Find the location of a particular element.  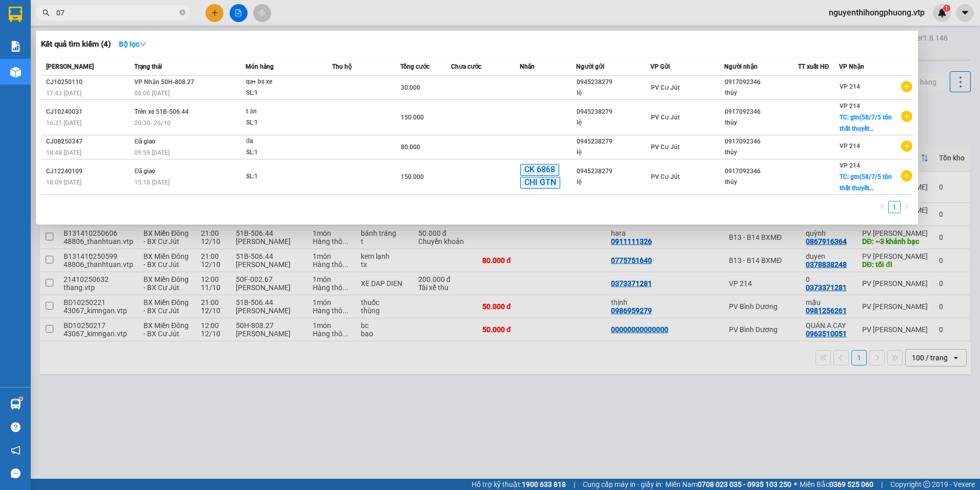

span: CK 6868 is located at coordinates (539, 170).